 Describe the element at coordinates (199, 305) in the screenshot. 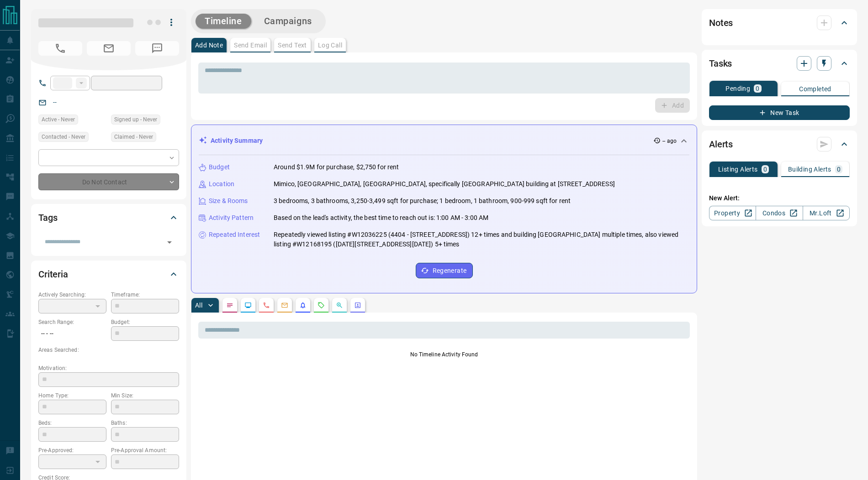

I see `p: All` at that location.